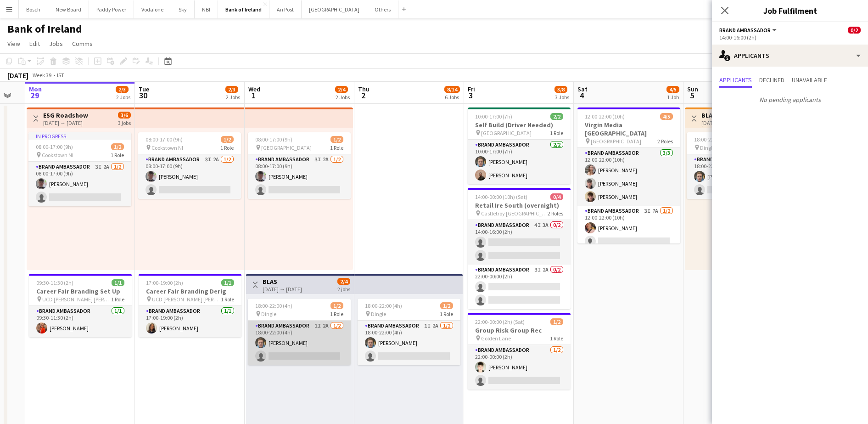 This screenshot has height=424, width=868. Describe the element at coordinates (33, 9) in the screenshot. I see `button: Bosch` at that location.